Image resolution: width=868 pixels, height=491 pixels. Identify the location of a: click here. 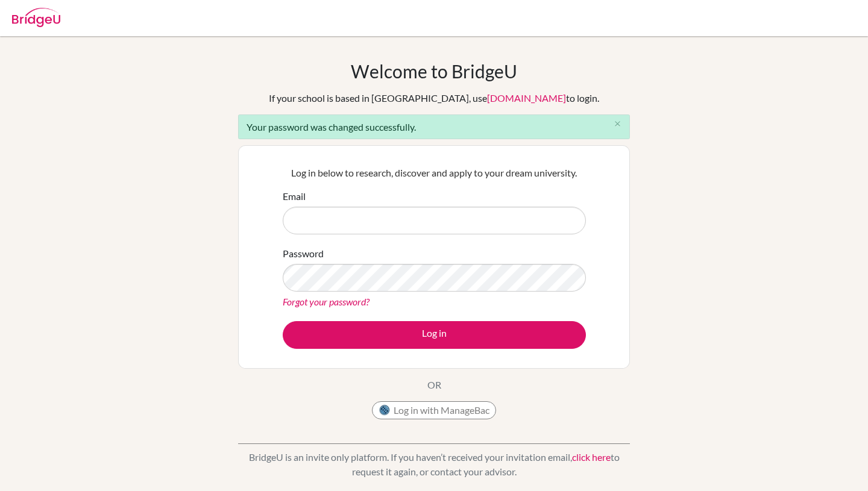
(592, 457).